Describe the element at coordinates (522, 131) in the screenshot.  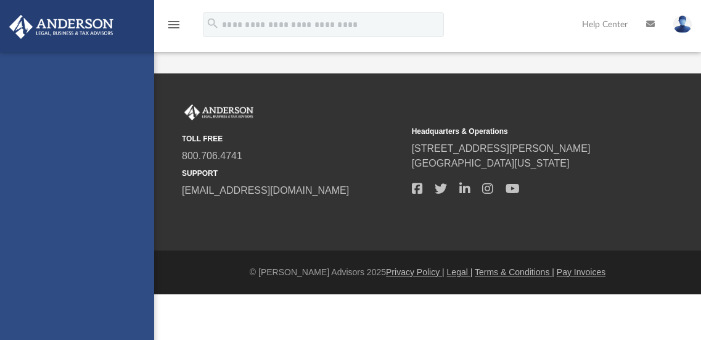
I see `small: Headquarters & Operations` at that location.